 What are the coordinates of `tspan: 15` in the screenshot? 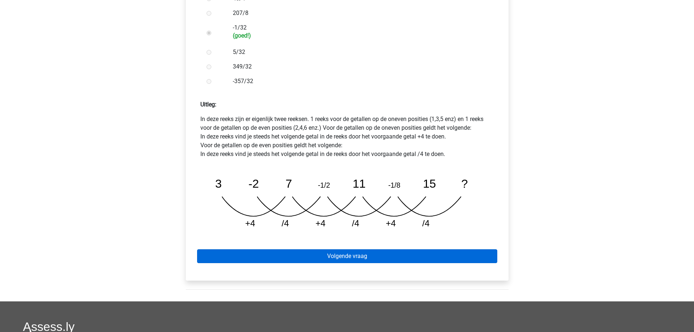 It's located at (430, 184).